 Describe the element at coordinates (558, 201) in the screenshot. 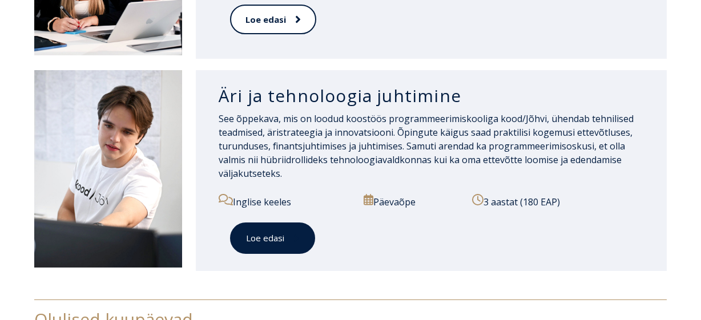

I see `p: 3 aastat (180 EAP)` at that location.